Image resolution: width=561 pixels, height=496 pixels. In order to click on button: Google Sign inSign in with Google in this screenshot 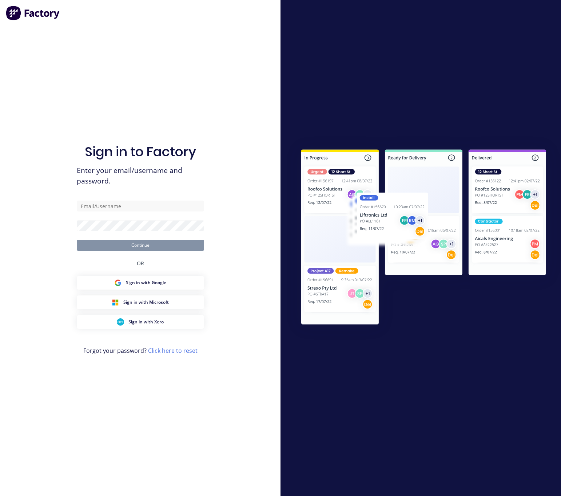, I will do `click(140, 283)`.